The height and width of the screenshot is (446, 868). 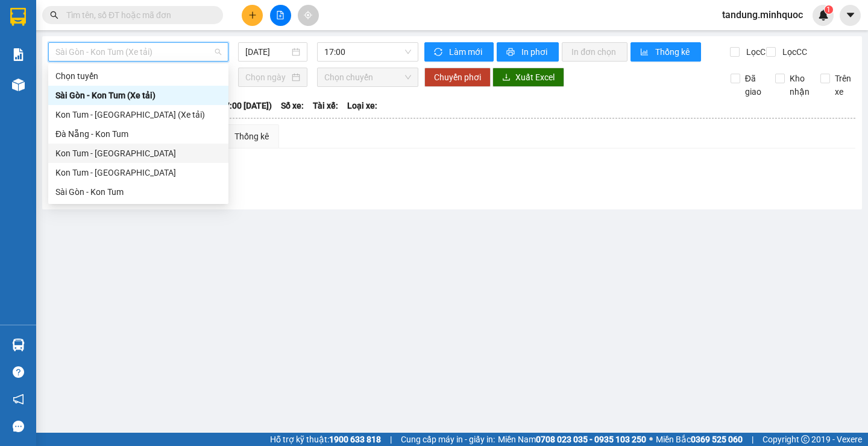 What do you see at coordinates (594, 52) in the screenshot?
I see `button: In đơn chọn` at bounding box center [594, 52].